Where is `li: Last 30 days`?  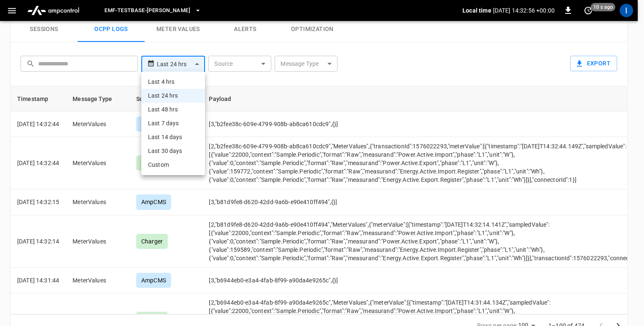
li: Last 30 days is located at coordinates (173, 151).